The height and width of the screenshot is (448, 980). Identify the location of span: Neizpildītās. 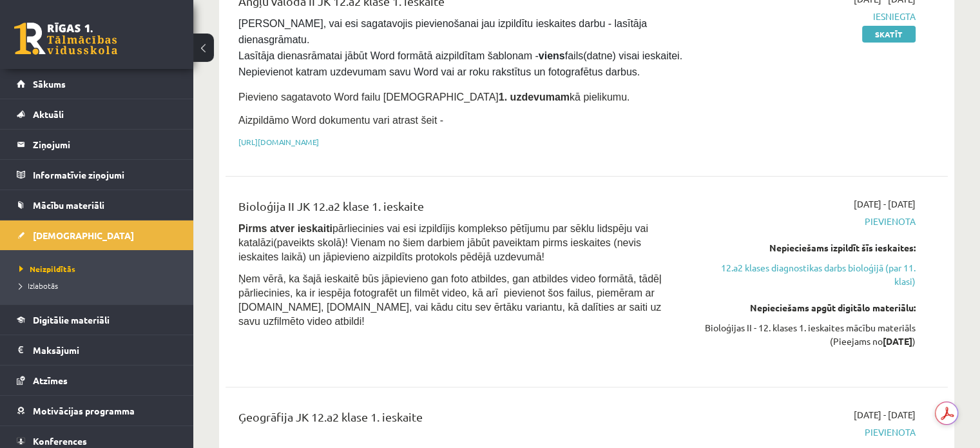
(47, 268).